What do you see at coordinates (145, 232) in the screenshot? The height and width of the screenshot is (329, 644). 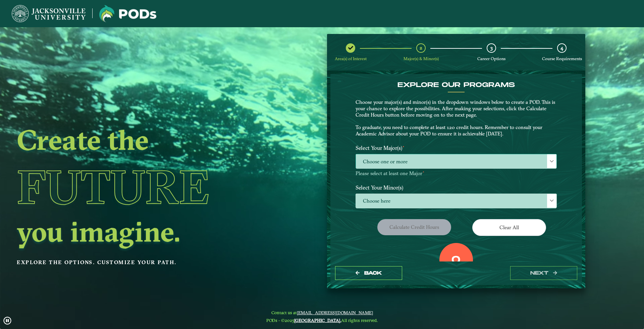 I see `h2: you imagine.` at bounding box center [145, 232].